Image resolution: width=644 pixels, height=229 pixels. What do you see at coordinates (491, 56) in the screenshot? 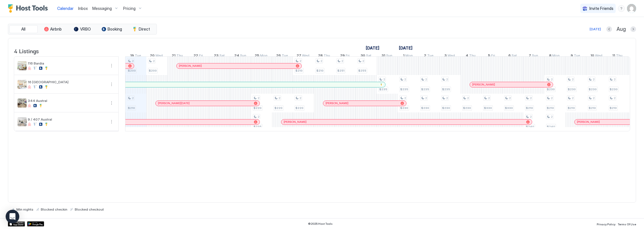
I see `a: September 5, 2025` at bounding box center [491, 56].